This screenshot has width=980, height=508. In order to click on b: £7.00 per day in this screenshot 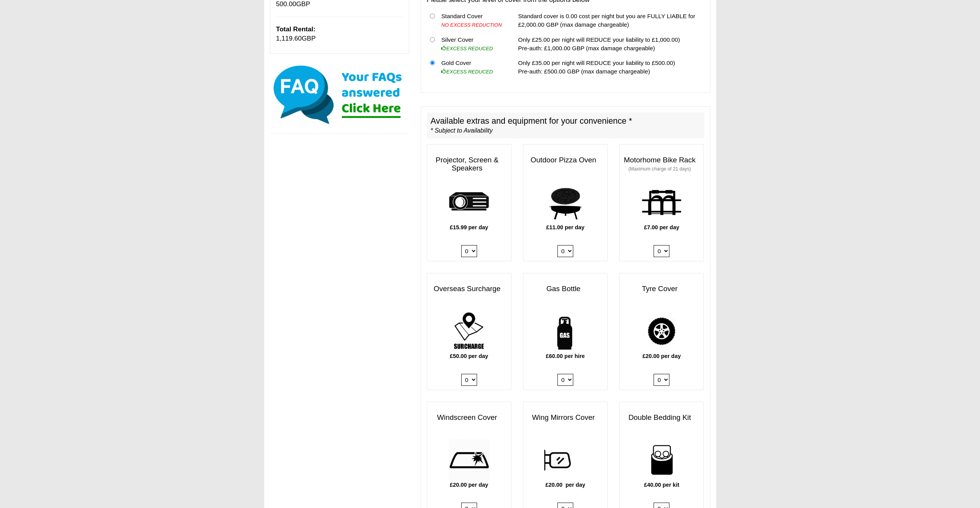, I will do `click(661, 227)`.